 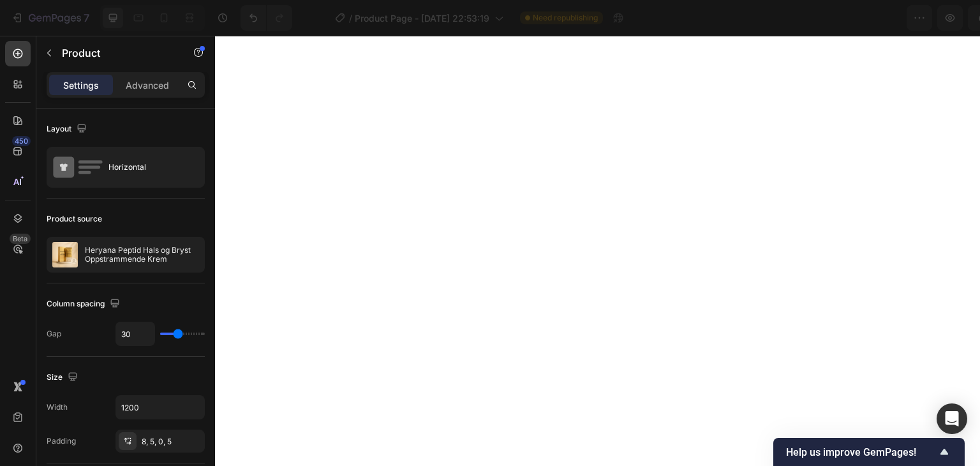 What do you see at coordinates (266, 18) in the screenshot?
I see `div: Undo/Redo` at bounding box center [266, 18].